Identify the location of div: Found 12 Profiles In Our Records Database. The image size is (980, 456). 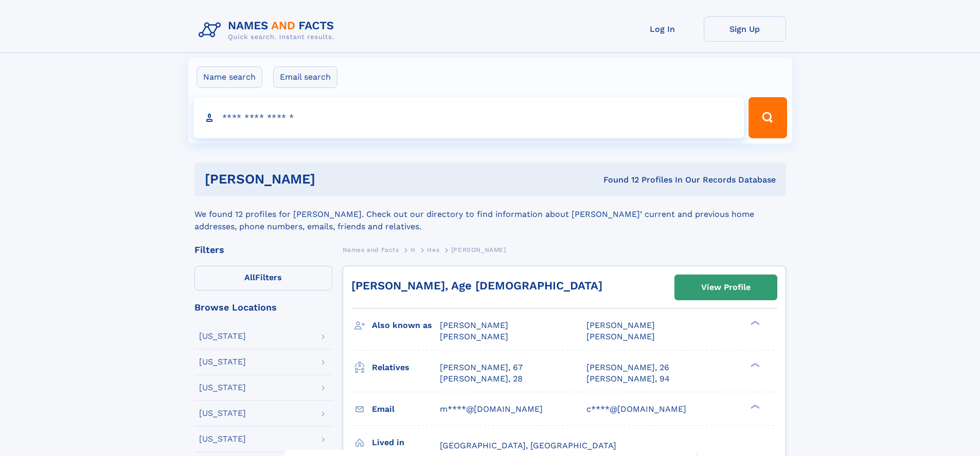
(617, 180).